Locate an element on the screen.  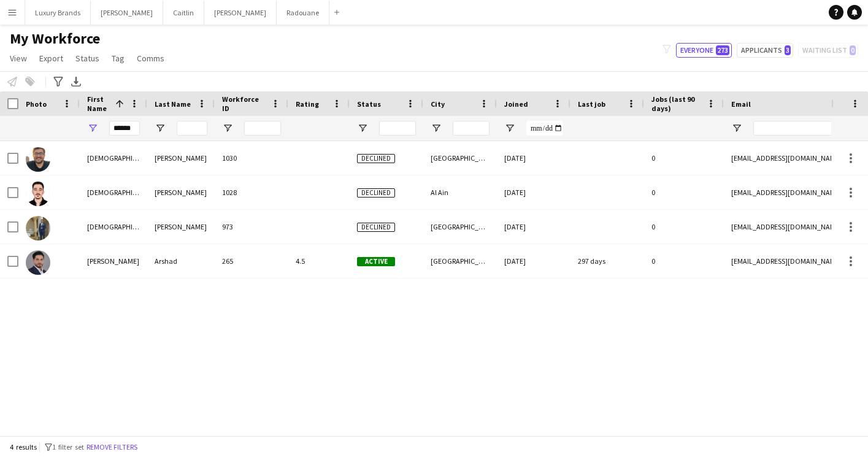
button: Applicants3 is located at coordinates (765, 50).